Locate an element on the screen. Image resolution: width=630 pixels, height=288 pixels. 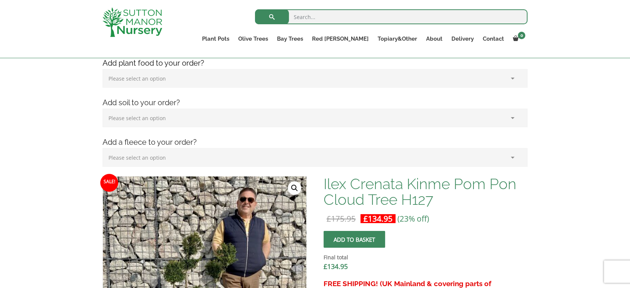
span: (23% off) is located at coordinates (413, 218).